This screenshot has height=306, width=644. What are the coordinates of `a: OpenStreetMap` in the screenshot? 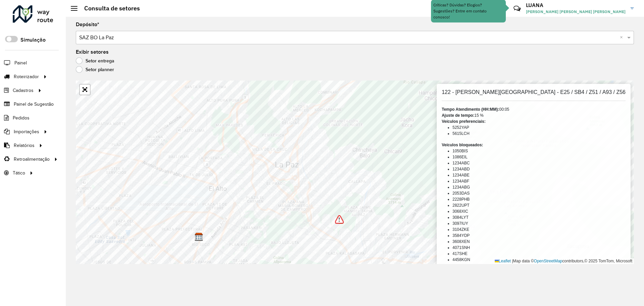 It's located at (548, 261).